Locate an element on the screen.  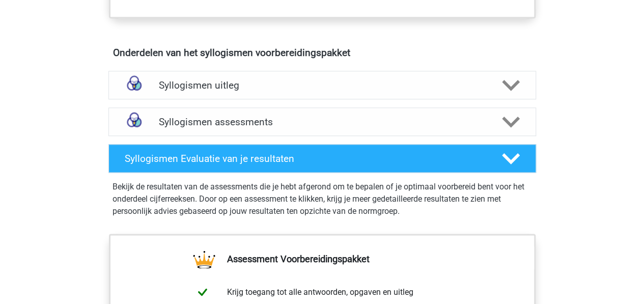
h4: Syllogismen Evaluatie van je resultaten is located at coordinates (305, 158).